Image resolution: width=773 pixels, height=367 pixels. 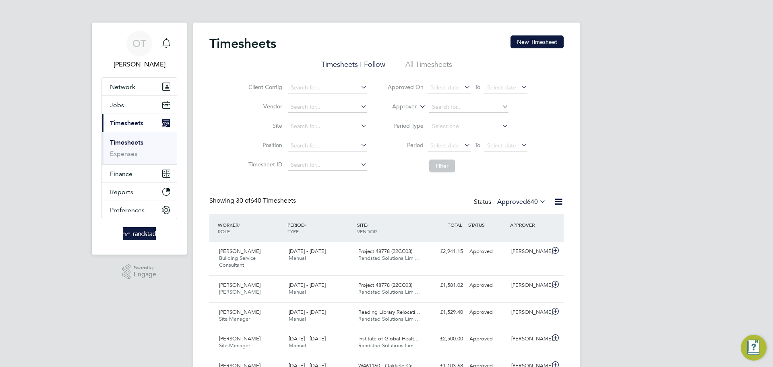 I want to click on label: Vendor, so click(x=264, y=106).